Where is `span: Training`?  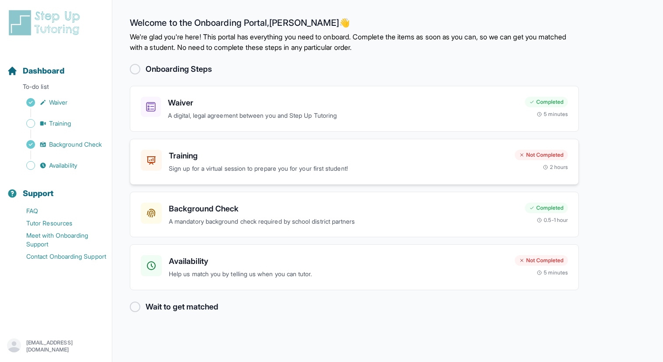 span: Training is located at coordinates (60, 124).